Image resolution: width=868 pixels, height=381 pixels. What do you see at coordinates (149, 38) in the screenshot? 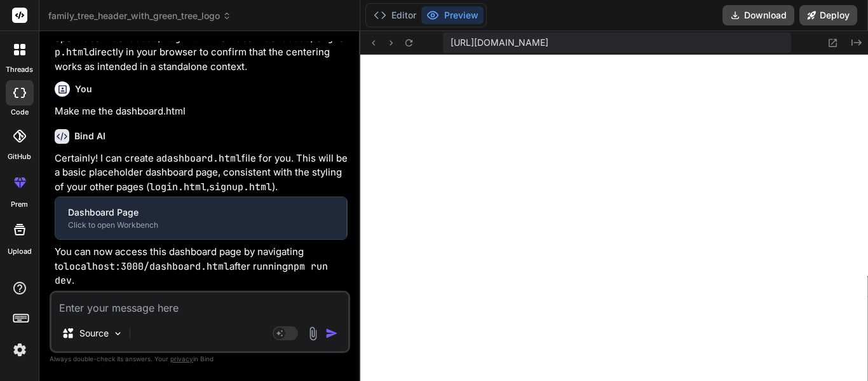
I see `code: localhost:3000/login.html` at bounding box center [149, 38].